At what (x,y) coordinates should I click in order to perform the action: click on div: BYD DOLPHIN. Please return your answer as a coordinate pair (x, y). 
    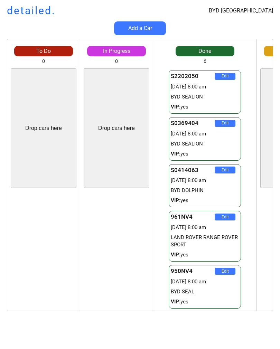
    Looking at the image, I should click on (204, 190).